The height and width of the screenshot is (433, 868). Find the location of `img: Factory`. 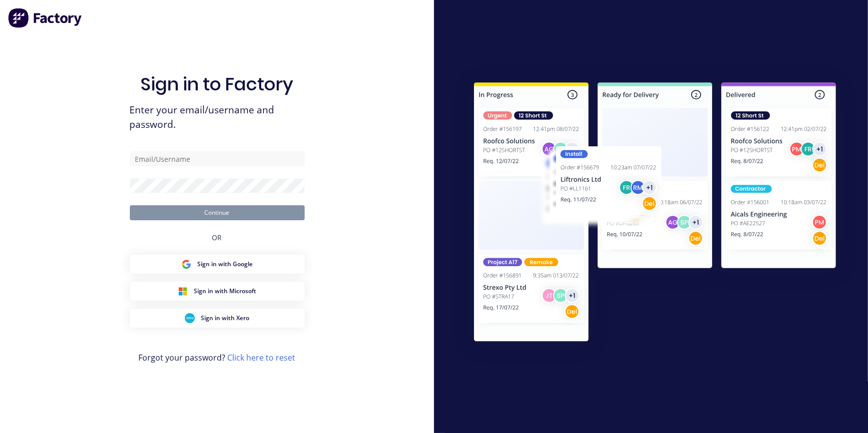

img: Factory is located at coordinates (46, 18).